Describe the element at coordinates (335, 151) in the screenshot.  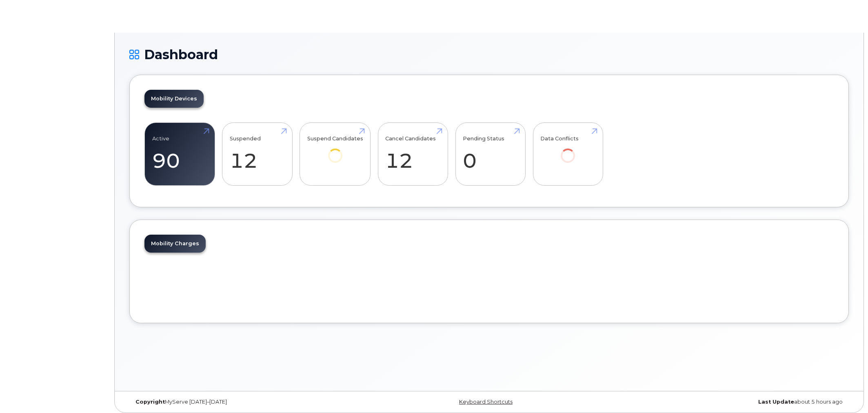
I see `a: Suspend Candidates` at that location.